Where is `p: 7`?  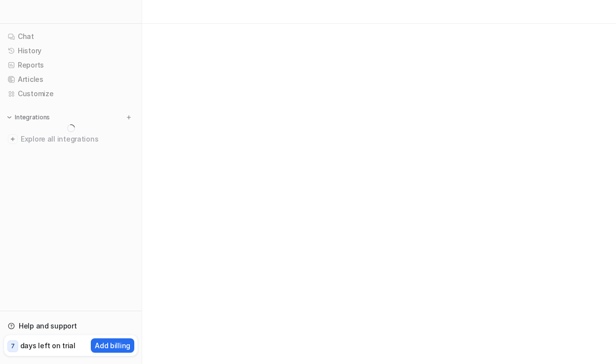 p: 7 is located at coordinates (13, 346).